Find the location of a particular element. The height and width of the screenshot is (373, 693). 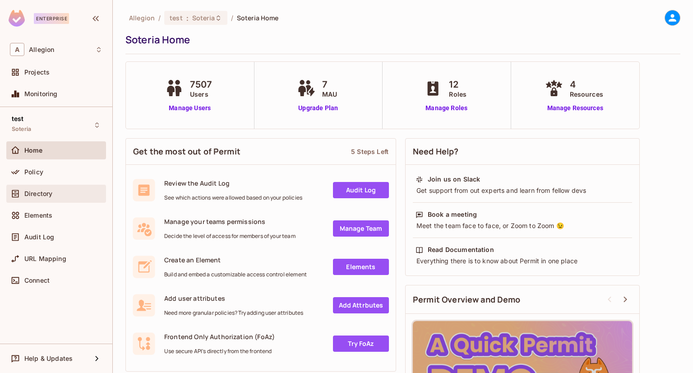

span: Audit Log is located at coordinates (39, 237).